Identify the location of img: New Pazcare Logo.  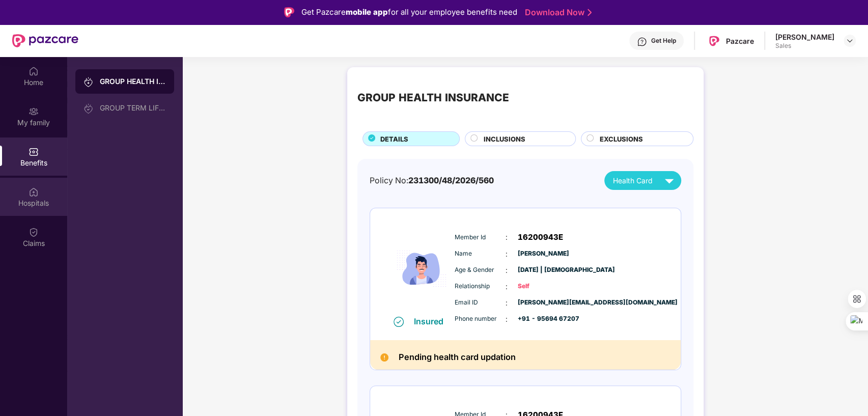
(45, 41).